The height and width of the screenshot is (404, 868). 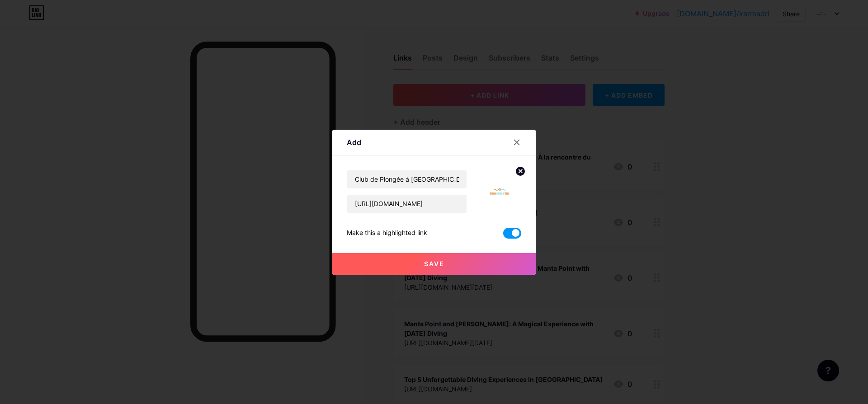 I want to click on button: Save, so click(x=434, y=264).